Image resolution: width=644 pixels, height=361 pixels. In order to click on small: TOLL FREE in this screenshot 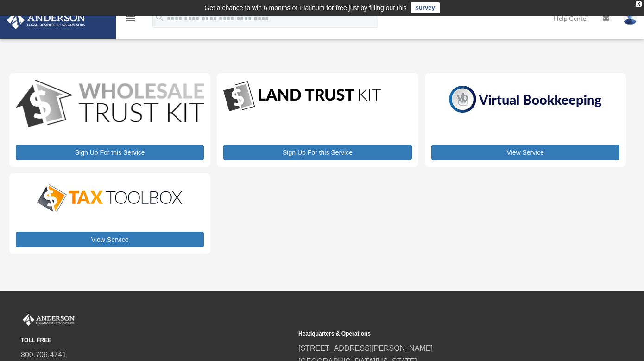, I will do `click(156, 340)`.